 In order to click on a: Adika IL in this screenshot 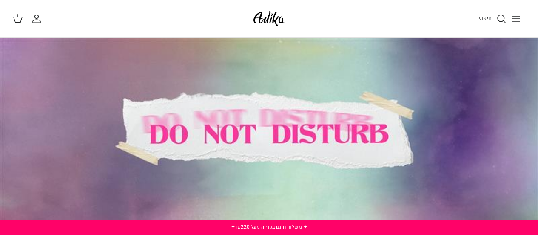, I will do `click(269, 18)`.